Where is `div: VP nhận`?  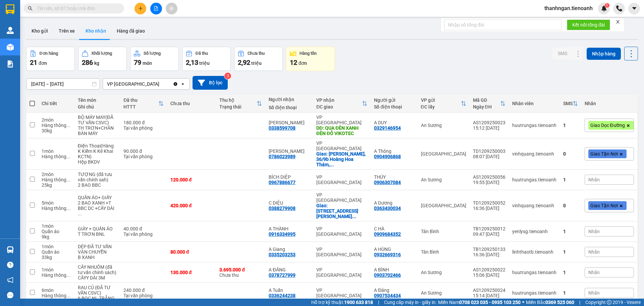
div: VP nhận is located at coordinates (339, 100).